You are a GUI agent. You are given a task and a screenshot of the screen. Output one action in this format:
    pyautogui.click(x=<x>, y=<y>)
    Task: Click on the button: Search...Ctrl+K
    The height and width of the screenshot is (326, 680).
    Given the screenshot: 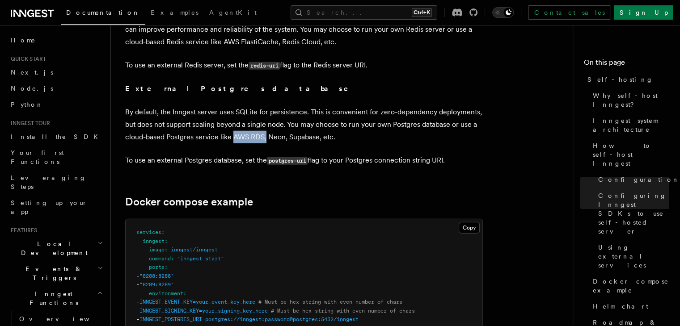 What is the action you would take?
    pyautogui.click(x=364, y=13)
    